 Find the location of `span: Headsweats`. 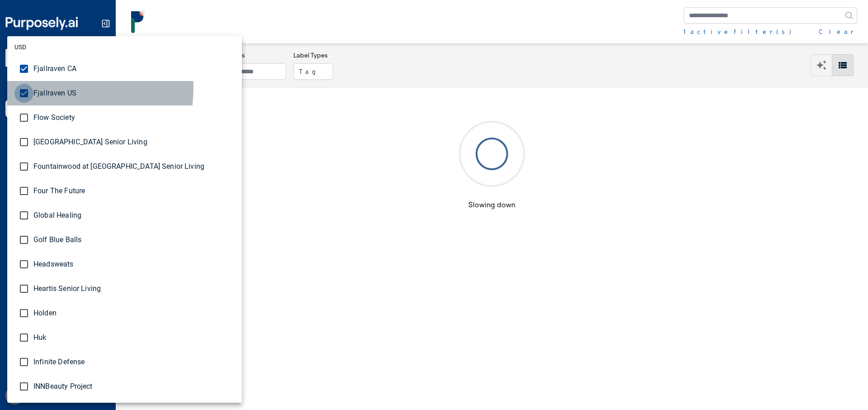

span: Headsweats is located at coordinates (134, 264).